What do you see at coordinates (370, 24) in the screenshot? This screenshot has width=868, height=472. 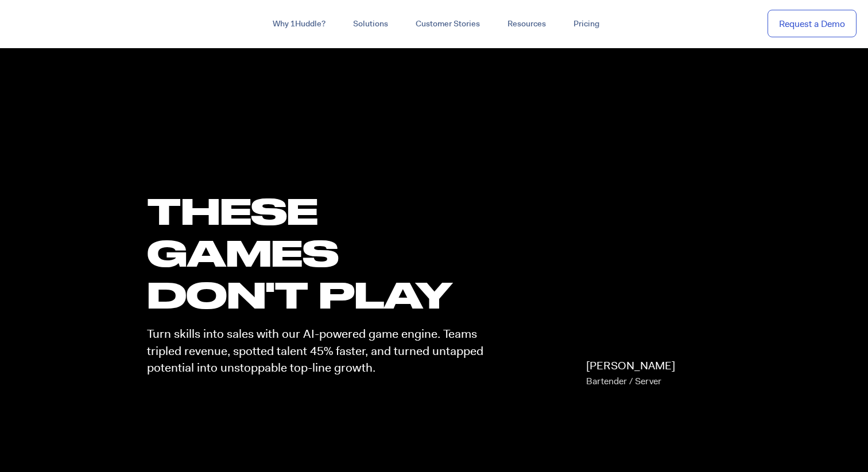 I see `a: Solutions` at bounding box center [370, 24].